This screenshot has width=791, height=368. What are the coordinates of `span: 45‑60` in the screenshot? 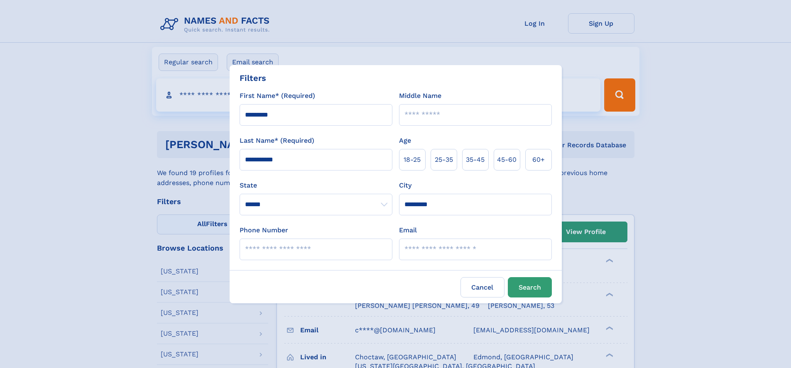 It's located at (506, 160).